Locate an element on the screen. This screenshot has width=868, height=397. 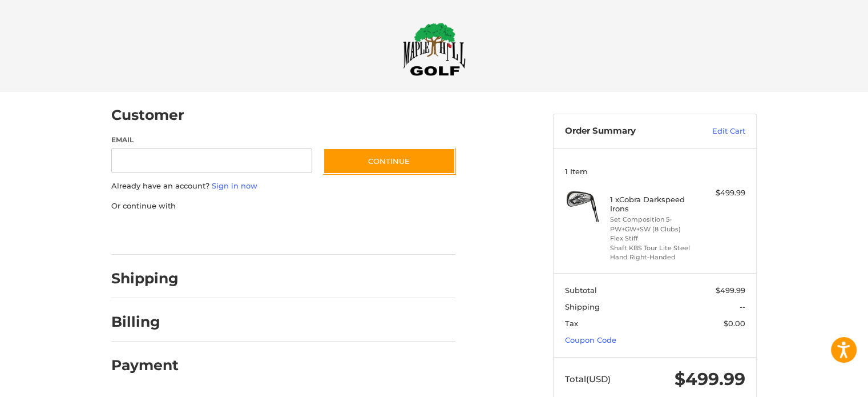
h3: Order Summary is located at coordinates (626, 131).